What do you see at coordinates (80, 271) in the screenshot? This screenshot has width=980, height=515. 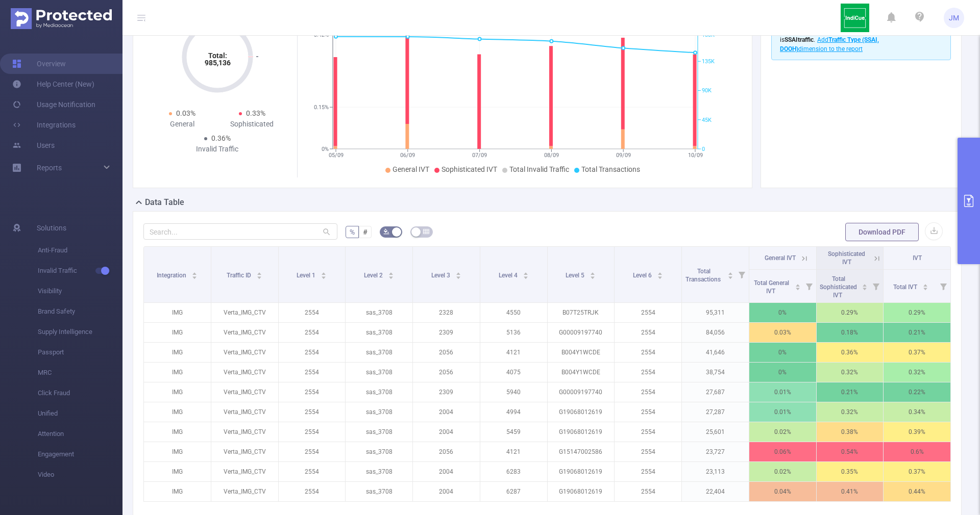 I see `span: Invalid Traffic` at bounding box center [80, 271].